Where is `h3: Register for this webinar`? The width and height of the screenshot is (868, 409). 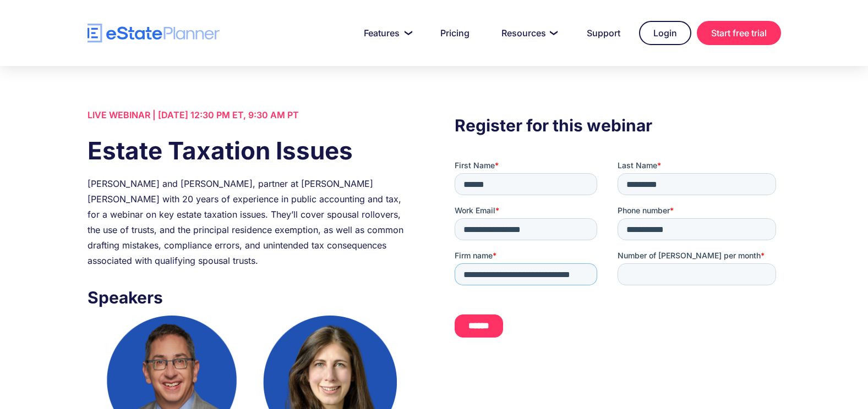 h3: Register for this webinar is located at coordinates (618, 125).